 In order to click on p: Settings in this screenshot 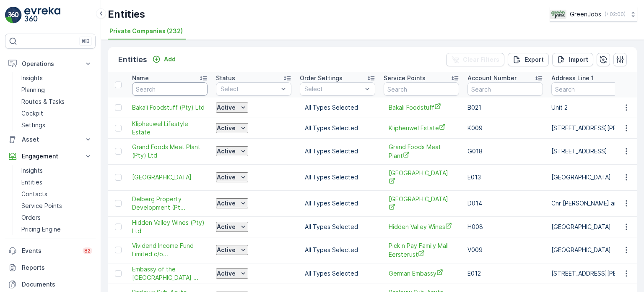, I will do `click(33, 125)`.